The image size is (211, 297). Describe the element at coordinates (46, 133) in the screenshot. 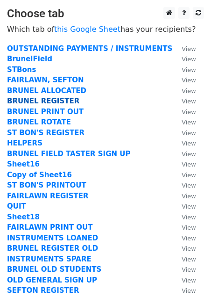

I see `a: ST BON'S REGISTER` at that location.